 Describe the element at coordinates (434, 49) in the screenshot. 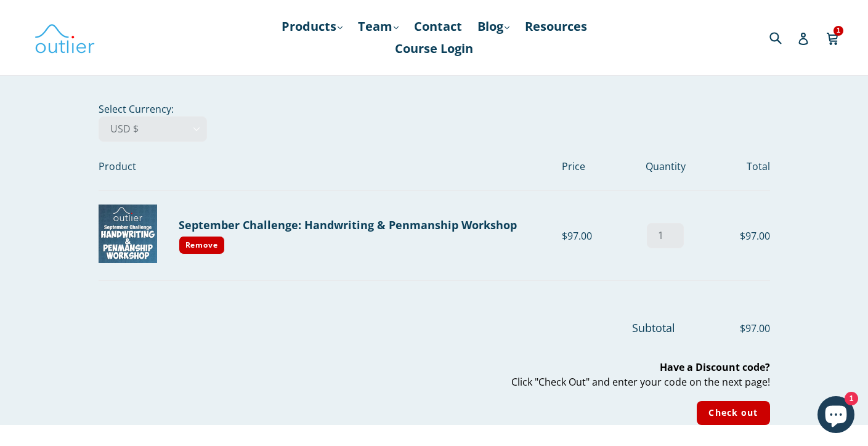

I see `a: Course Login` at that location.